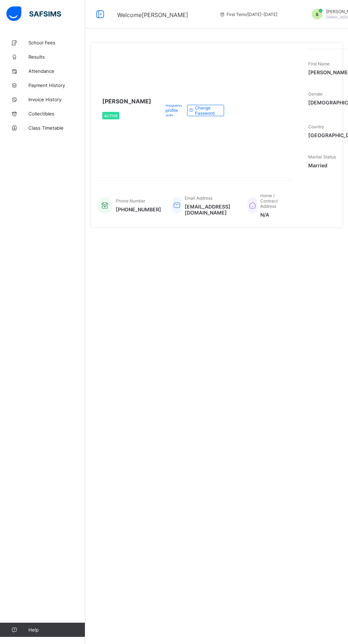 The height and width of the screenshot is (644, 348). What do you see at coordinates (130, 201) in the screenshot?
I see `span: Phone Number` at bounding box center [130, 201].